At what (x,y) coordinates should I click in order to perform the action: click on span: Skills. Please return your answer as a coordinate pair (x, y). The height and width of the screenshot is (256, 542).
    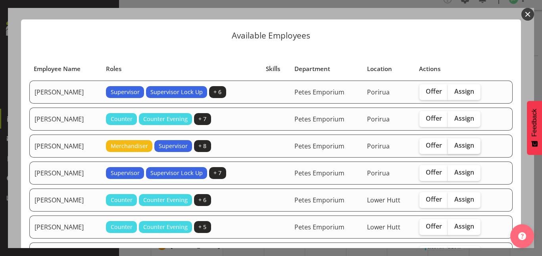
    Looking at the image, I should click on (273, 69).